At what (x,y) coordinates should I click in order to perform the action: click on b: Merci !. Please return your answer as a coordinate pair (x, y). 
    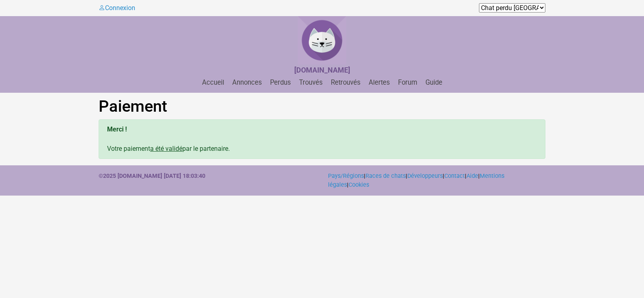
    Looking at the image, I should click on (117, 129).